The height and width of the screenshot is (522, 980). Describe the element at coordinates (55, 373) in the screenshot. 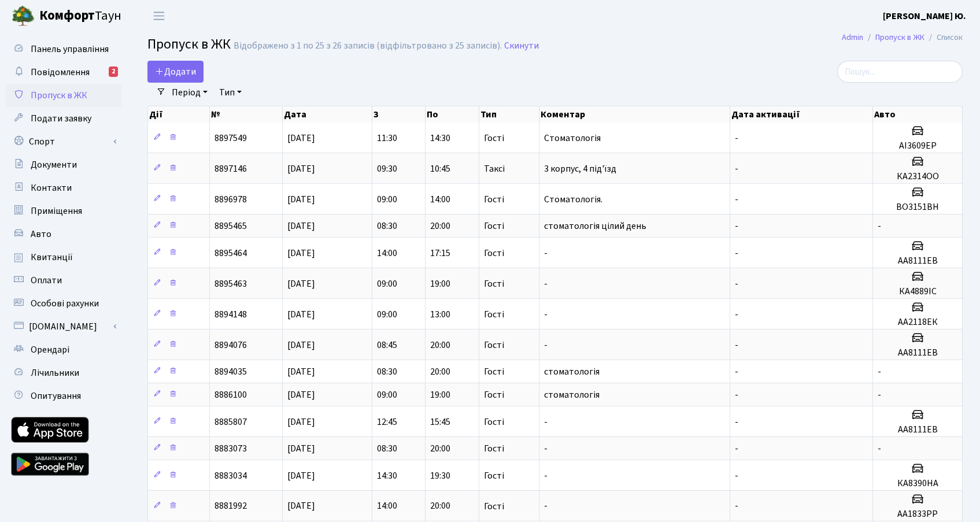

I see `span: Лічильники` at that location.